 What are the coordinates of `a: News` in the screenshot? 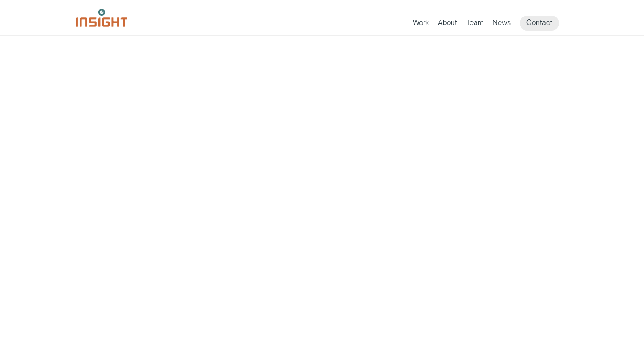 It's located at (502, 24).